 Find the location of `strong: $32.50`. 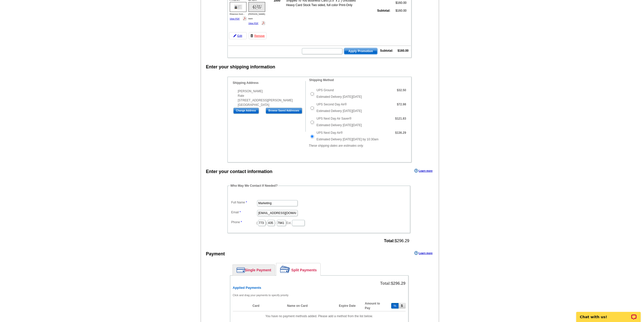

strong: $32.50 is located at coordinates (402, 90).